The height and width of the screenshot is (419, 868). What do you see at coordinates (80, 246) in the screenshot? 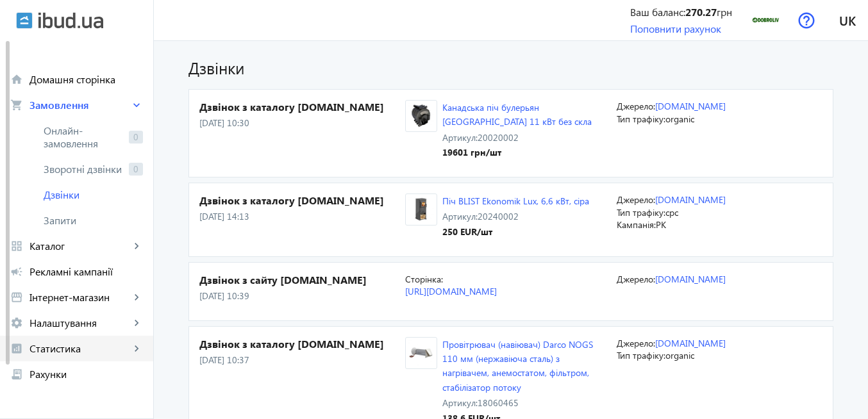
I see `span: Каталог` at bounding box center [80, 246].